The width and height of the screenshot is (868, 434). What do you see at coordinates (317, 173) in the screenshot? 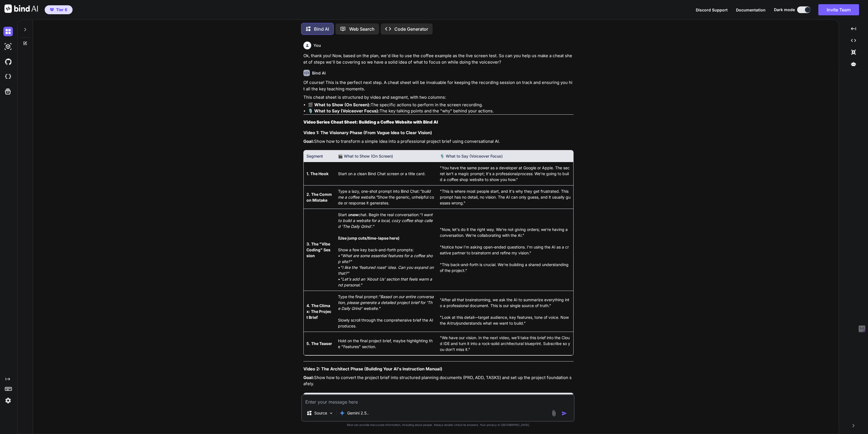
I see `strong: 1. The Hook` at bounding box center [317, 173].